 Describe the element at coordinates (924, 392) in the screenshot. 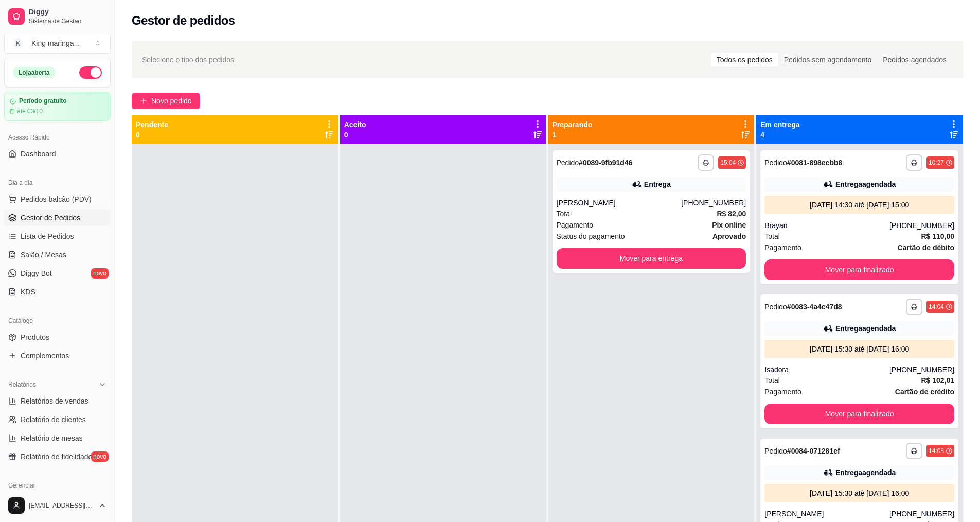

I see `strong: Cartão de crédito` at that location.